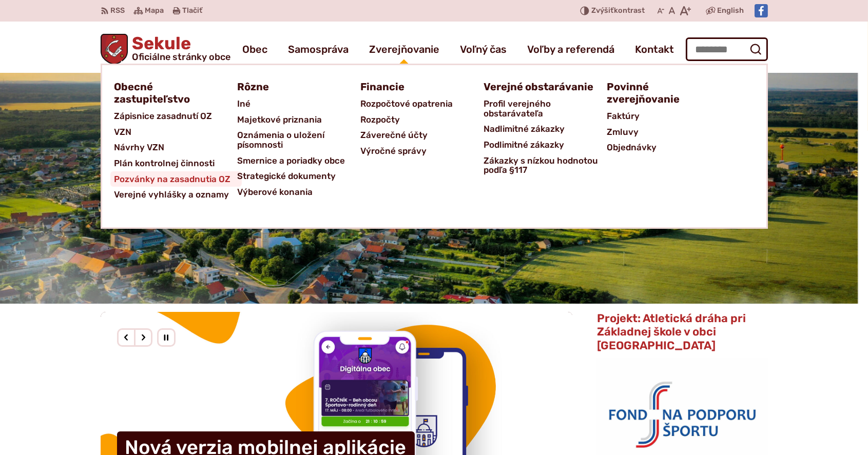 The image size is (868, 455). What do you see at coordinates (176, 163) in the screenshot?
I see `a: Plán kontrolnej činnosti` at bounding box center [176, 163].